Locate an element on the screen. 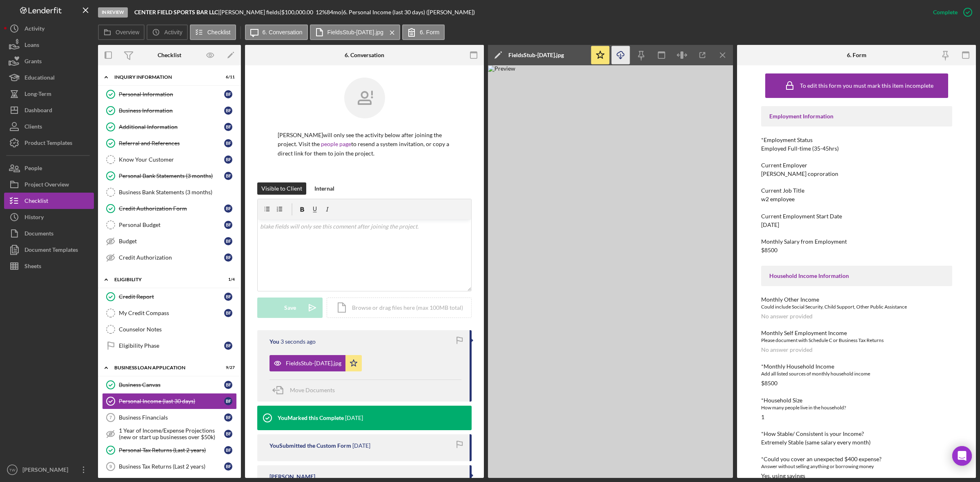 The image size is (980, 482). button: Long-Term is located at coordinates (49, 94).